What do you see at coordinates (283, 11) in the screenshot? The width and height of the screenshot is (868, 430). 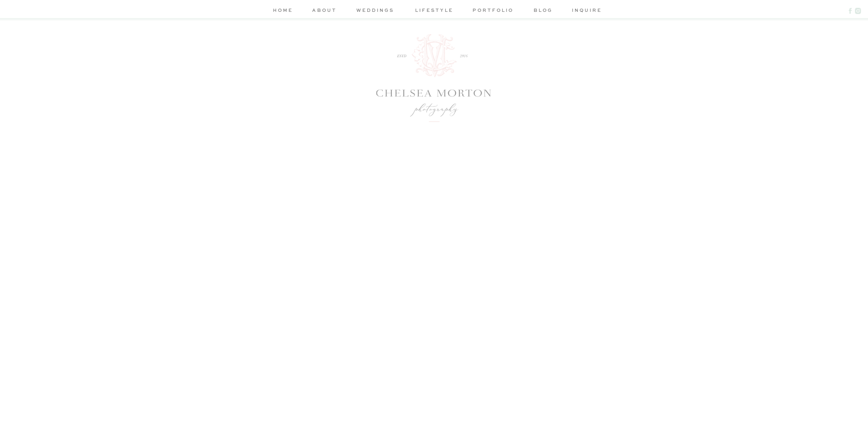 I see `a: home` at bounding box center [283, 11].